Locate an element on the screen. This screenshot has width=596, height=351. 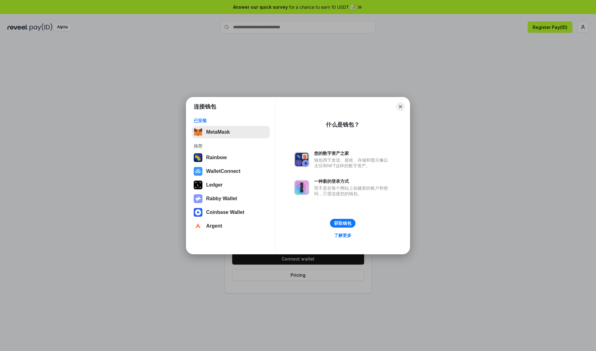
div: Rainbow is located at coordinates (216, 157).